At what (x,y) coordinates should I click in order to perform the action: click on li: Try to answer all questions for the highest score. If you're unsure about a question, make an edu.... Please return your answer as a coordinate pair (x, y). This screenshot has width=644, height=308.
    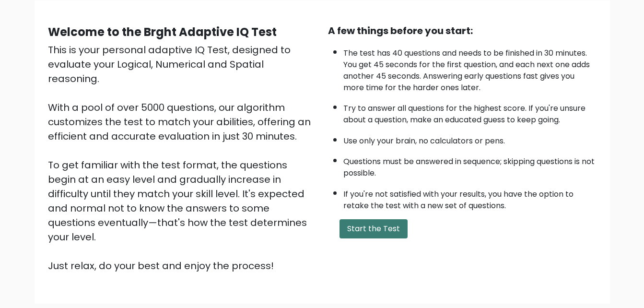
    Looking at the image, I should click on (470, 111).